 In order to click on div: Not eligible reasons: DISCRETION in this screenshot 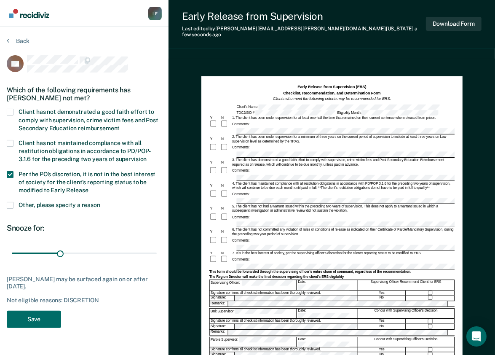, I will do `click(84, 300)`.